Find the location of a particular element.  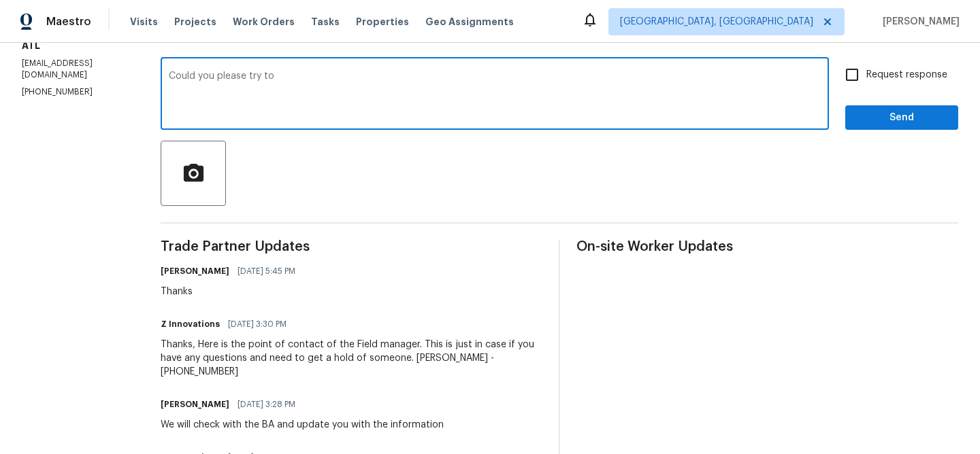

span: Maestro is located at coordinates (69, 22).